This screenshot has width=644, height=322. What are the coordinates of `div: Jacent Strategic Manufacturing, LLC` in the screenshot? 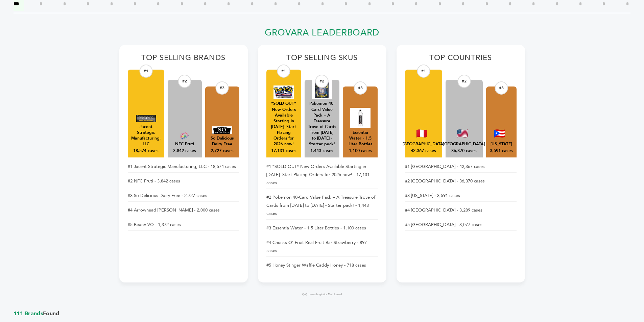 It's located at (146, 135).